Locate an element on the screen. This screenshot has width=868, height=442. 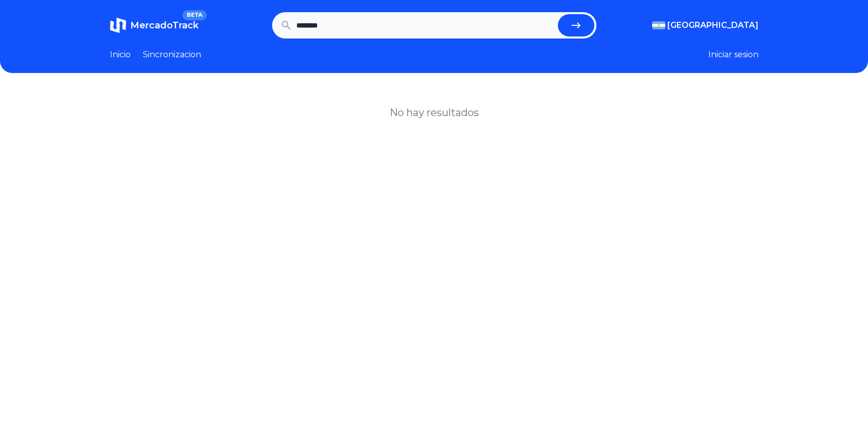
button: Iniciar sesion is located at coordinates (733, 55).